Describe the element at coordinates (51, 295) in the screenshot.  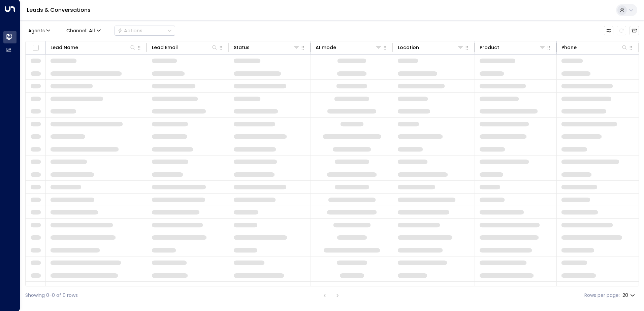
I see `div: Showing 0-0 of 0 rows` at that location.